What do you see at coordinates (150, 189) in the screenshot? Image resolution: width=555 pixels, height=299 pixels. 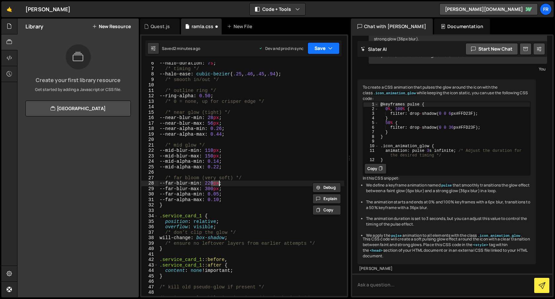 I see `div: 29` at bounding box center [150, 189].